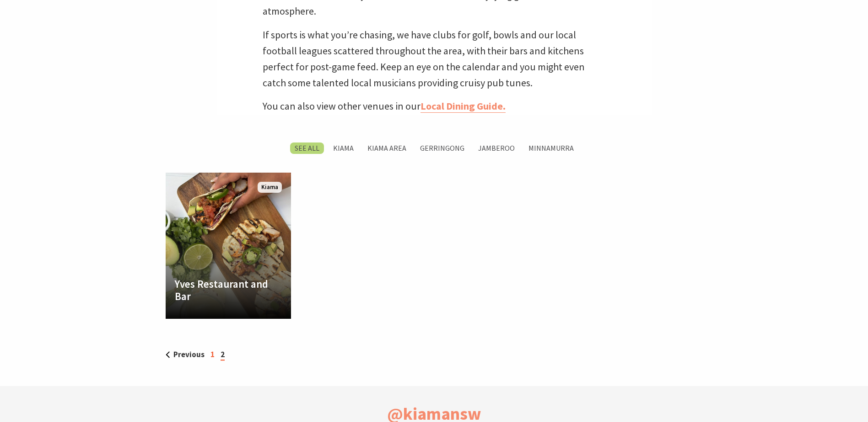  Describe the element at coordinates (434, 106) in the screenshot. I see `p: You can also view other venues in our` at that location.